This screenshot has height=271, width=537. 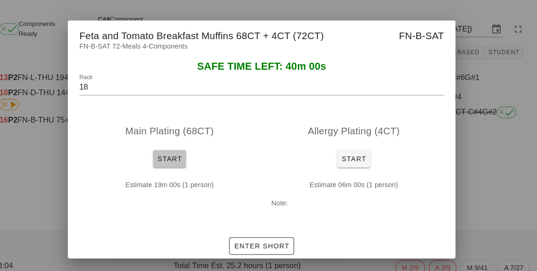 What do you see at coordinates (269, 34) in the screenshot?
I see `div: Feta and Tomato Breakfast Muffins 68CT + 4CT (72CT)` at bounding box center [269, 34].